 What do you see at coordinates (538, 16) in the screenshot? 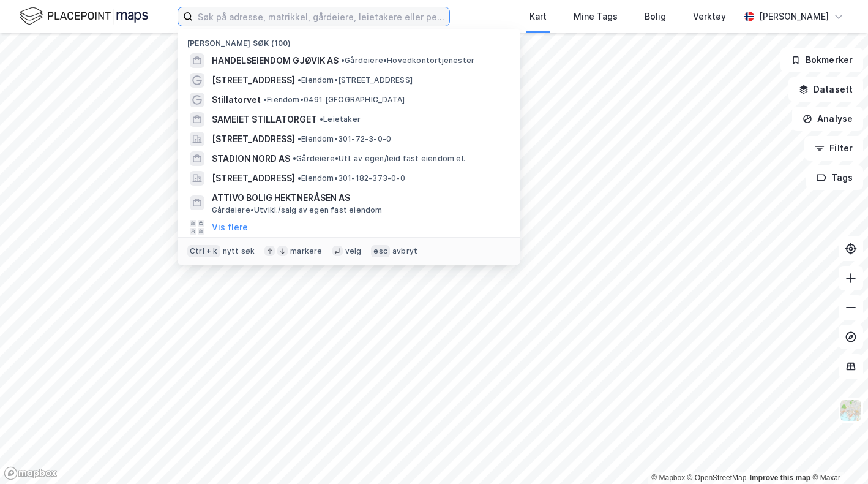
I see `div: Kart` at bounding box center [538, 16].